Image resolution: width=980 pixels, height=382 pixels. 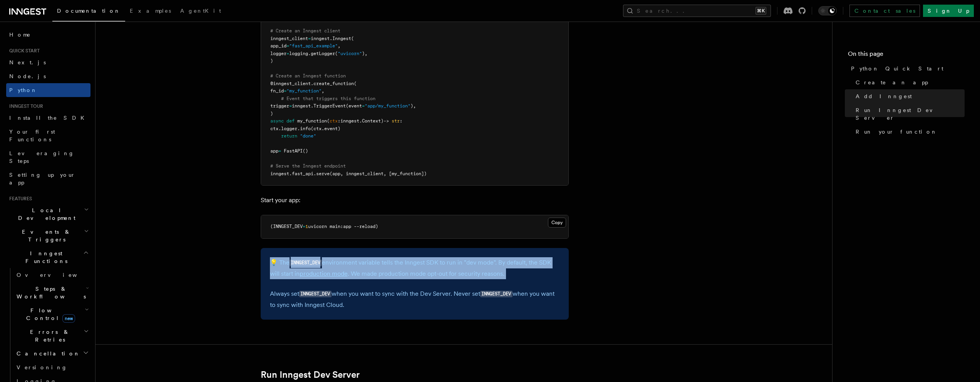 I want to click on span: fast_api, so click(x=302, y=174).